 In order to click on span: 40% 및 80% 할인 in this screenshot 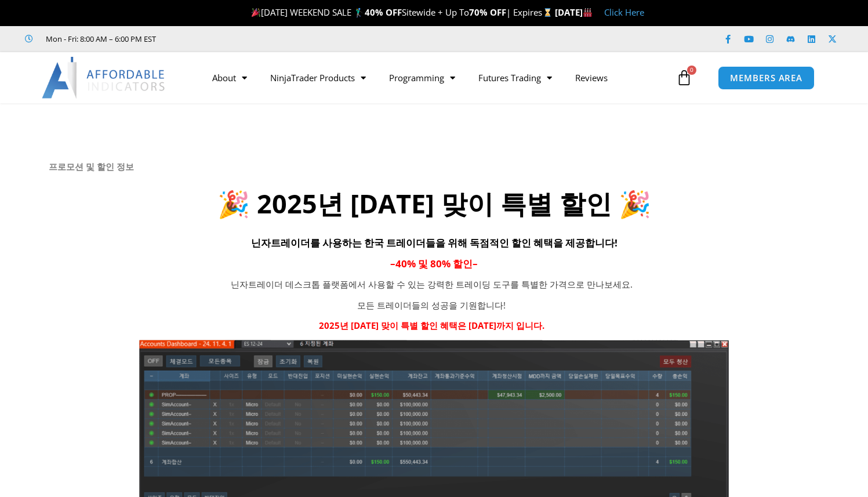, I will do `click(434, 264)`.